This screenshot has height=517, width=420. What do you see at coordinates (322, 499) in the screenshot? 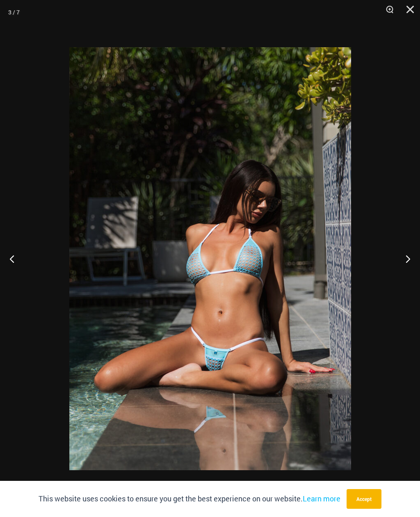
I see `a: Learn more` at bounding box center [322, 499].